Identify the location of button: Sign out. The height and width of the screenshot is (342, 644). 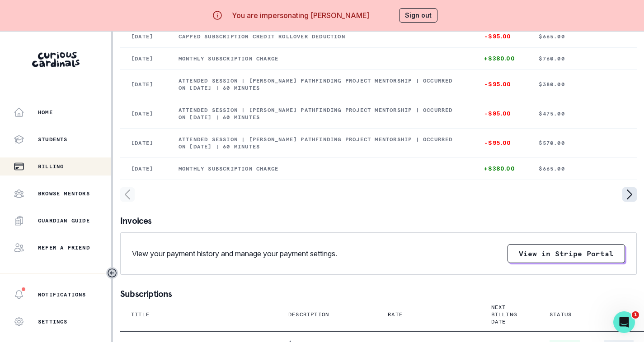
(418, 15).